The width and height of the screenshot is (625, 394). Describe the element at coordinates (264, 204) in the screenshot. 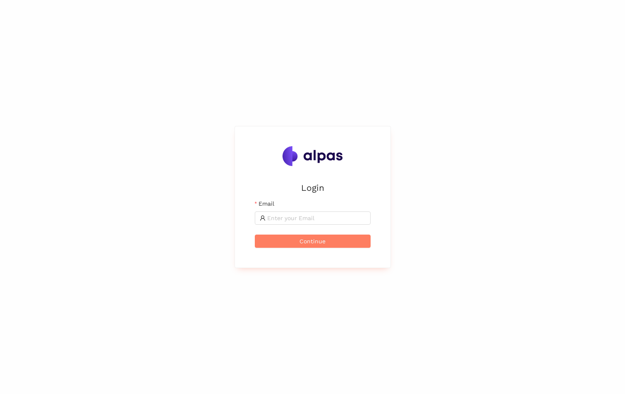

I see `label: Email` at that location.